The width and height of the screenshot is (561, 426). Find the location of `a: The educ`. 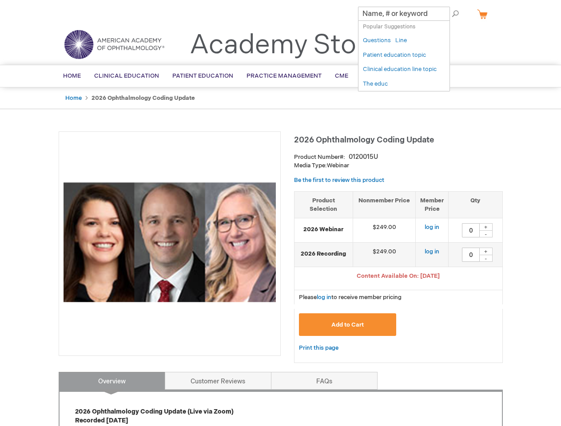

a: The educ is located at coordinates (375, 84).